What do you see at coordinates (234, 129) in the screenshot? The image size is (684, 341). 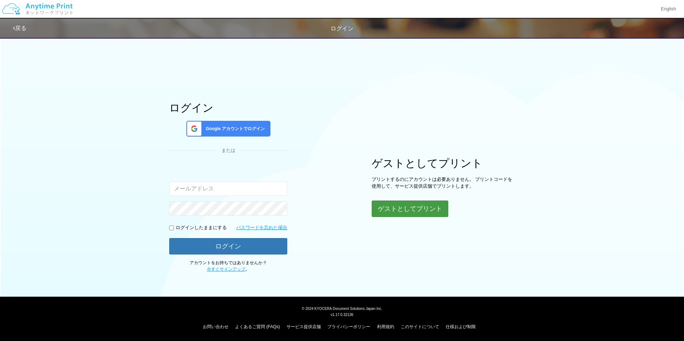 I see `span: Google アカウントでログイン` at bounding box center [234, 129].